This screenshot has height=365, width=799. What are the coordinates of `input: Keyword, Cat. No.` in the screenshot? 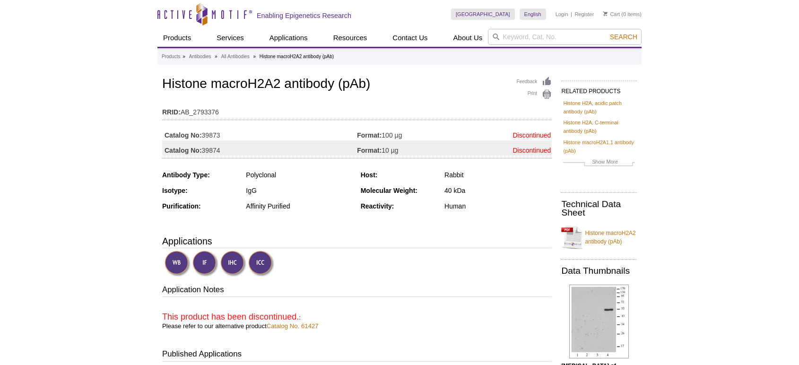 It's located at (565, 37).